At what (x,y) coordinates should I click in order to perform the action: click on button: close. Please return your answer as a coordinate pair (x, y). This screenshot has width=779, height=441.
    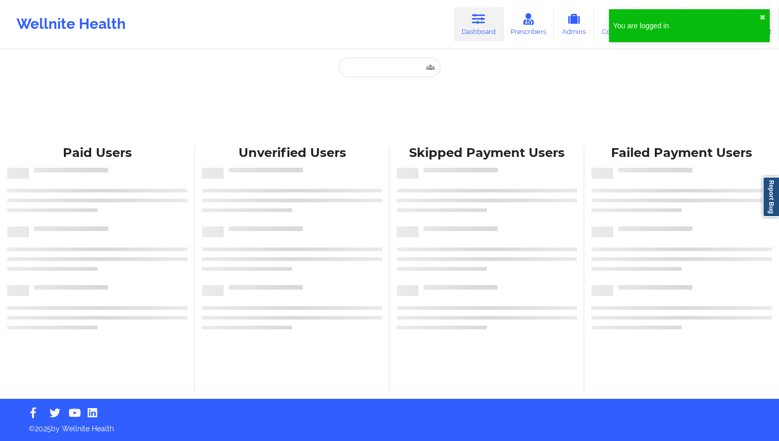
    Looking at the image, I should click on (762, 18).